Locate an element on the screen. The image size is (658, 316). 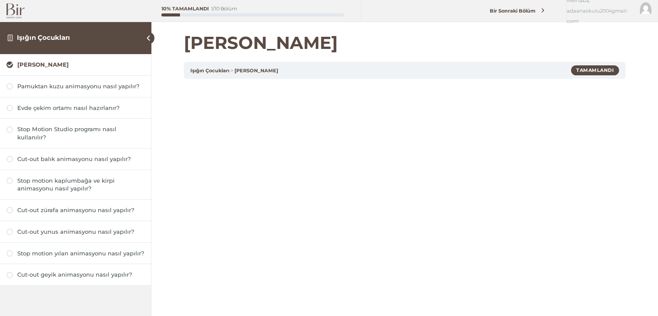
div: Stop motion kaplumbağa ve kirpi animasyonu nasıl yapılır? is located at coordinates (81, 185).